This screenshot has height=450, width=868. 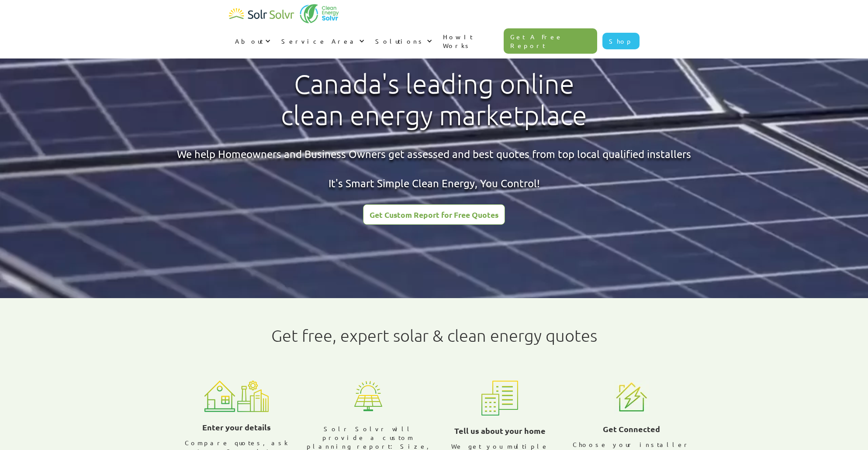 I want to click on h3: Tell us about your home, so click(x=500, y=431).